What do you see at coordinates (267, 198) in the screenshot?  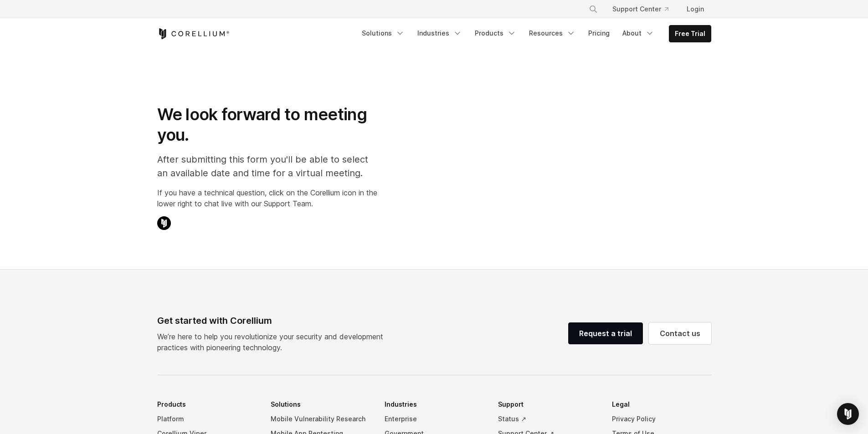 I see `p: If you have a technical question, click on the Corellium icon in the lower right to chat live wit...` at bounding box center [267, 198].